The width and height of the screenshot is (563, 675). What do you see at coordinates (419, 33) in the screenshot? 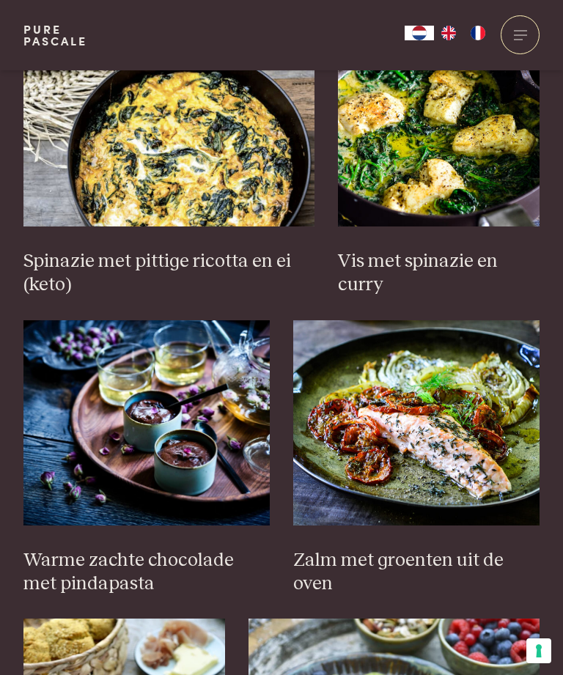
I see `div: Language` at bounding box center [419, 33].